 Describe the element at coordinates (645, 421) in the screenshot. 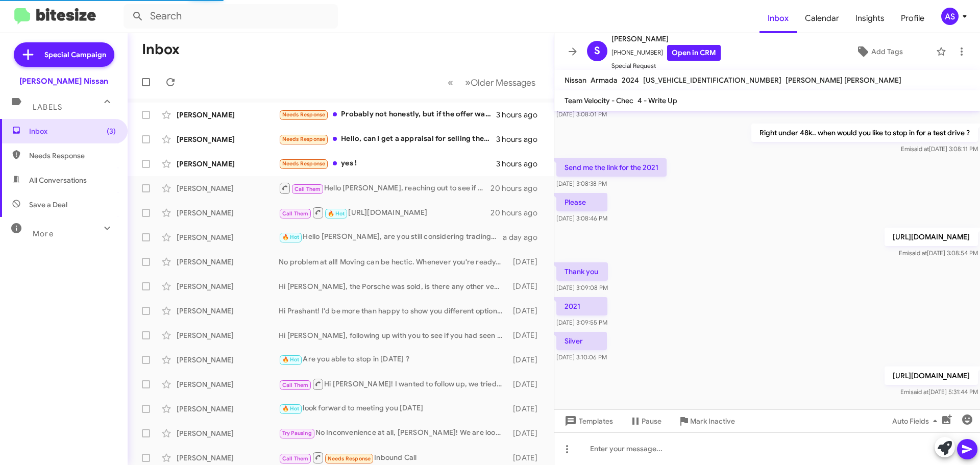

I see `button: Pause` at that location.